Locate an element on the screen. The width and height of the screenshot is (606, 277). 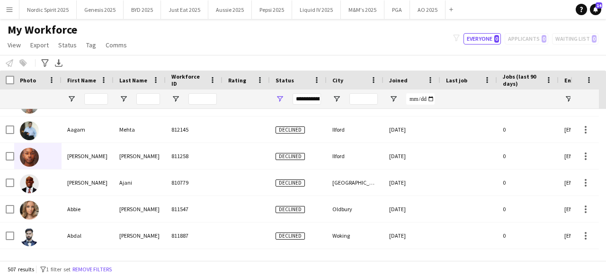
span: 1 filter set is located at coordinates (58, 269).